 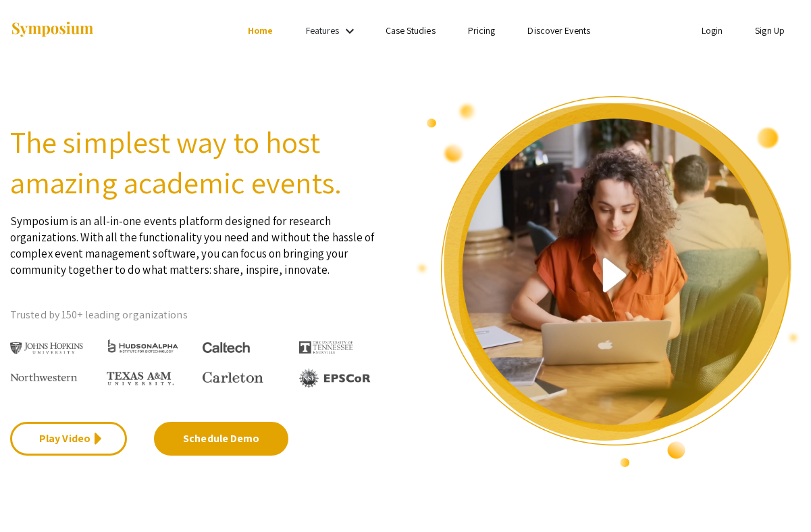 I want to click on img: Johns Hopkins University, so click(x=47, y=348).